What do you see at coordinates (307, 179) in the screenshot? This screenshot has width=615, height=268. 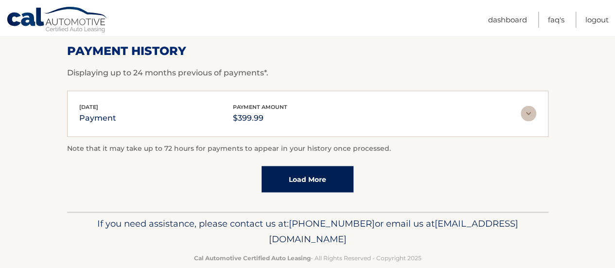 I see `a: Load More` at bounding box center [307, 179].